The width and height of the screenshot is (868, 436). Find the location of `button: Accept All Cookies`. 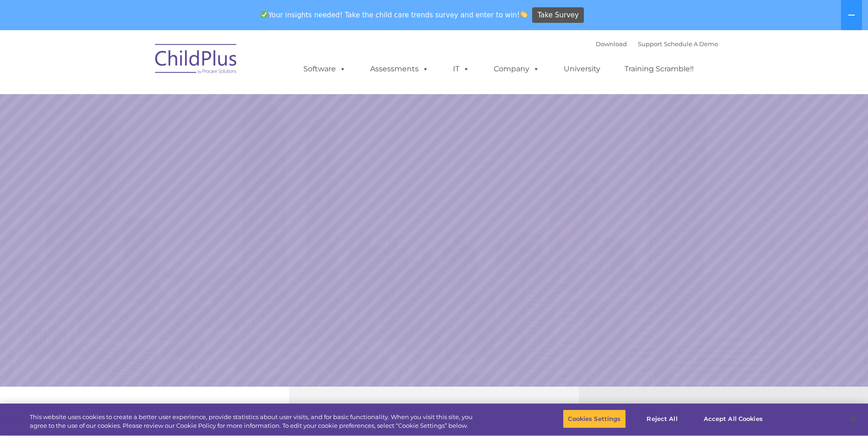

button: Accept All Cookies is located at coordinates (733, 419).